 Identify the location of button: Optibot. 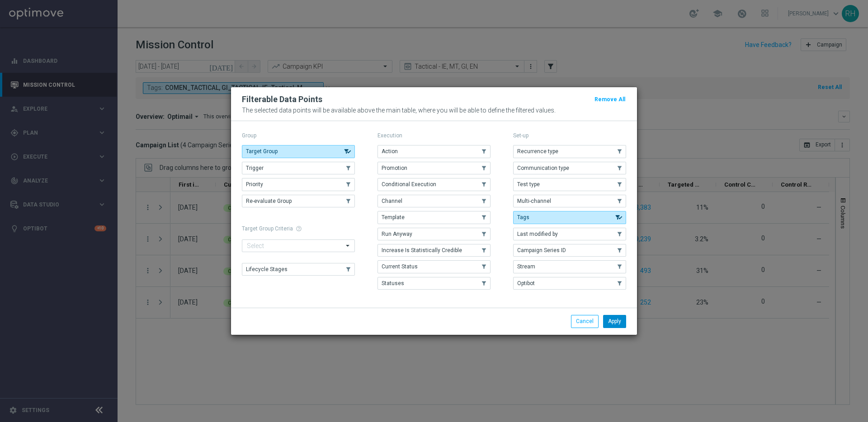
(570, 283).